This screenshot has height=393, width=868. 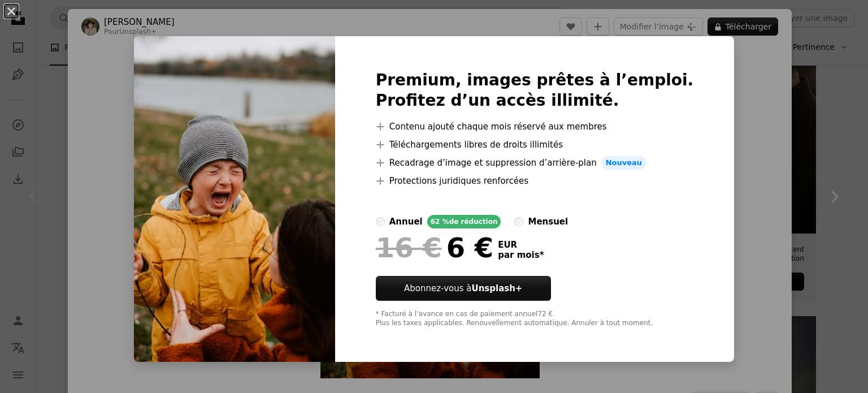 I want to click on li: Contenu ajouté chaque mois réservé aux membres, so click(x=534, y=127).